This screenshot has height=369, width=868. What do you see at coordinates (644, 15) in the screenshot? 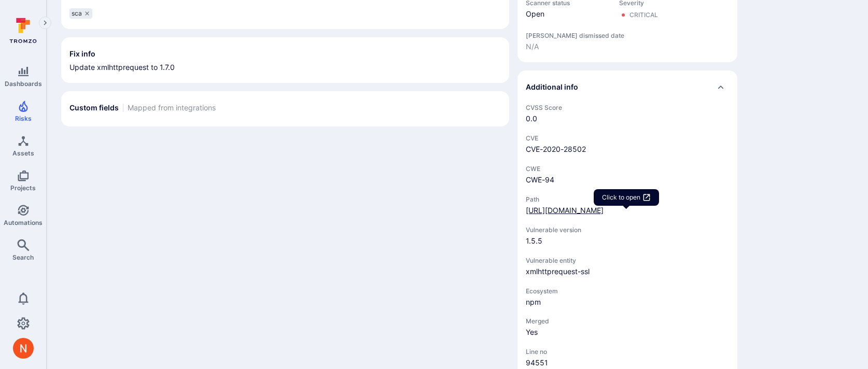
I see `div: Critical` at bounding box center [644, 15].